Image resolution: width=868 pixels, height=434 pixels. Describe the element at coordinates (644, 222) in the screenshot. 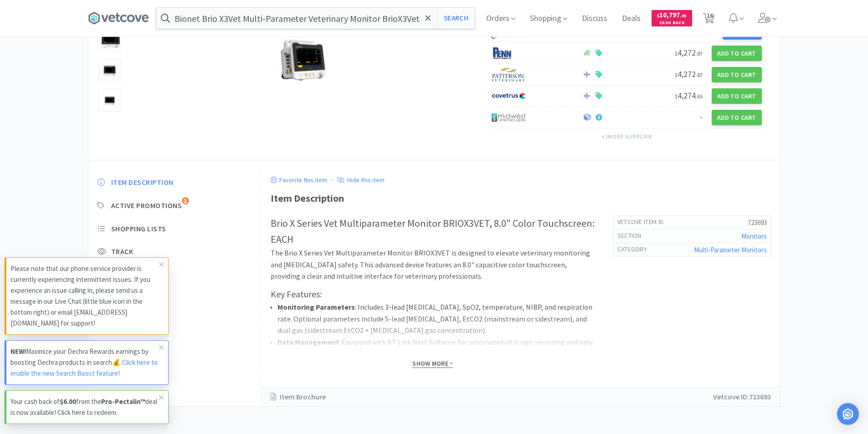

I see `h6: Vetcove Item Id` at that location.